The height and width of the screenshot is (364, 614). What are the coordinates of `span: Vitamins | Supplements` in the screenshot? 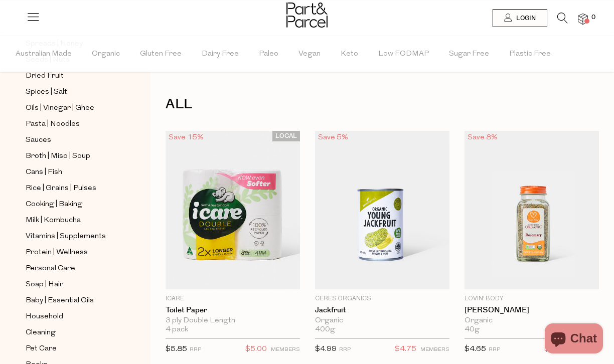 It's located at (66, 237).